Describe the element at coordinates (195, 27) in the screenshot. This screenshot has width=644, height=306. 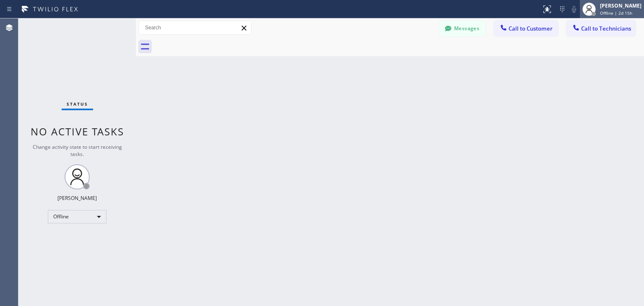
I see `input: Search` at that location.